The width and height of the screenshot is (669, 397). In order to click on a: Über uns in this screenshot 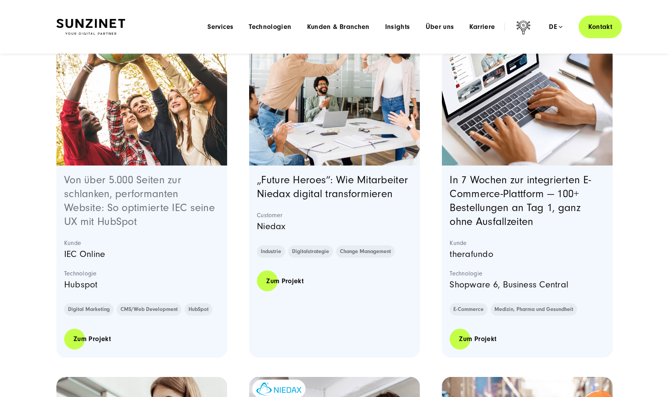, I will do `click(440, 27)`.